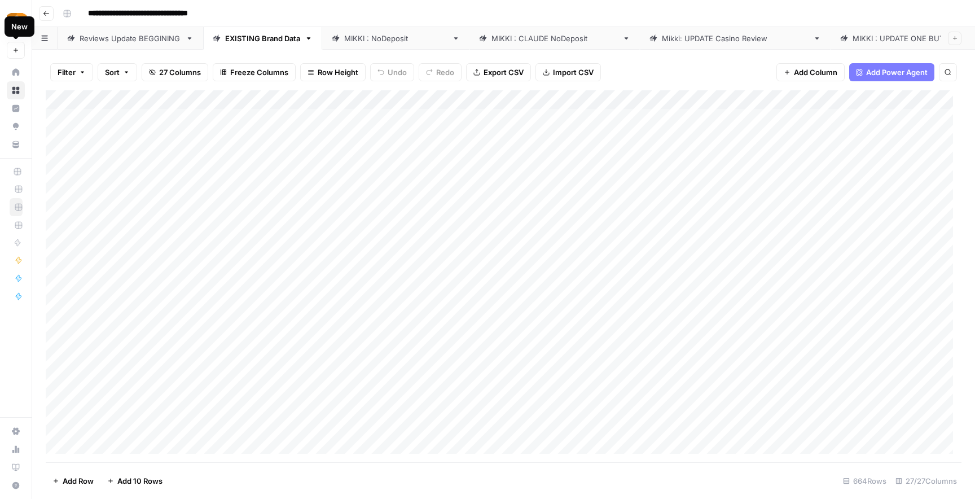  Describe the element at coordinates (16, 449) in the screenshot. I see `a: Usage` at that location.